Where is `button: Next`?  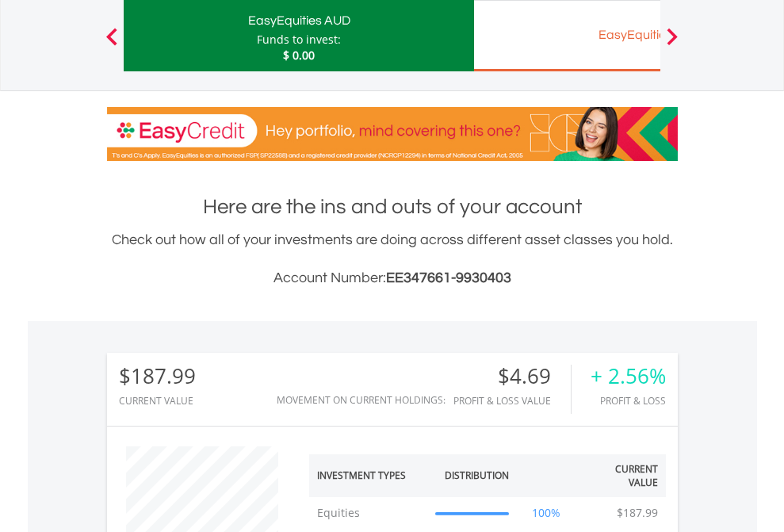 button: Next is located at coordinates (673, 43).